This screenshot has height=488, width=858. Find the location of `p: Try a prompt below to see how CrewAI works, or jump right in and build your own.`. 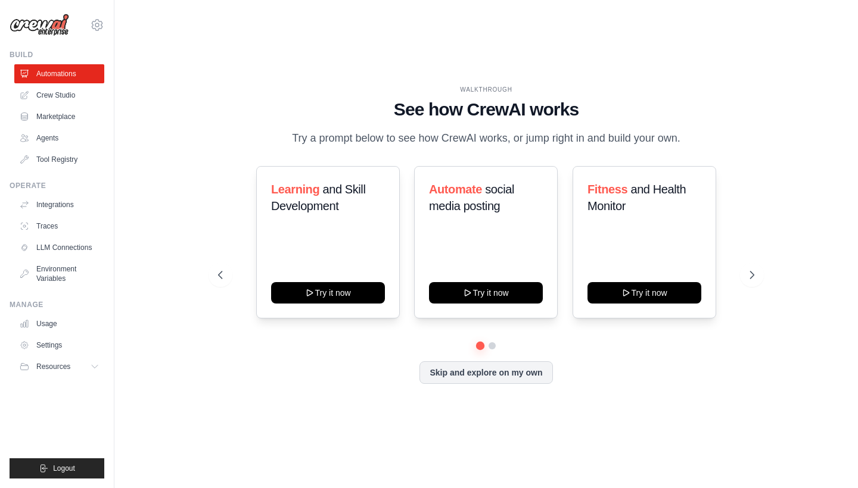

p: Try a prompt below to see how CrewAI works, or jump right in and build your own. is located at coordinates (486, 138).